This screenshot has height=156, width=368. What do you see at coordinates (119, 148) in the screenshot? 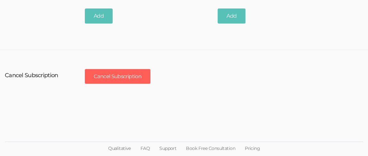
I see `a: Qualitative` at bounding box center [119, 148].